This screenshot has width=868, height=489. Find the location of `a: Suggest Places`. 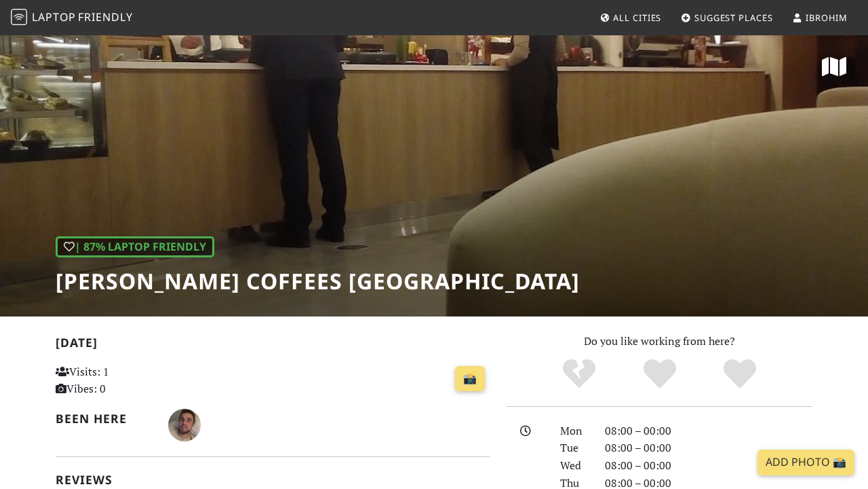

a: Suggest Places is located at coordinates (727, 18).